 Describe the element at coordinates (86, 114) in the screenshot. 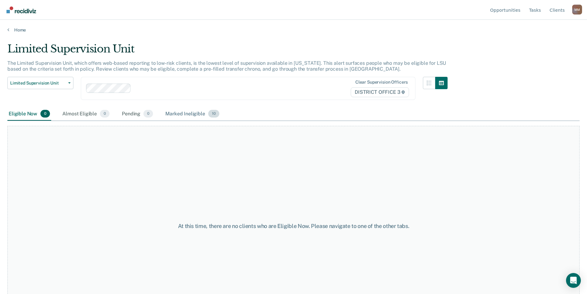

I see `div: Almost Eligible0` at that location.